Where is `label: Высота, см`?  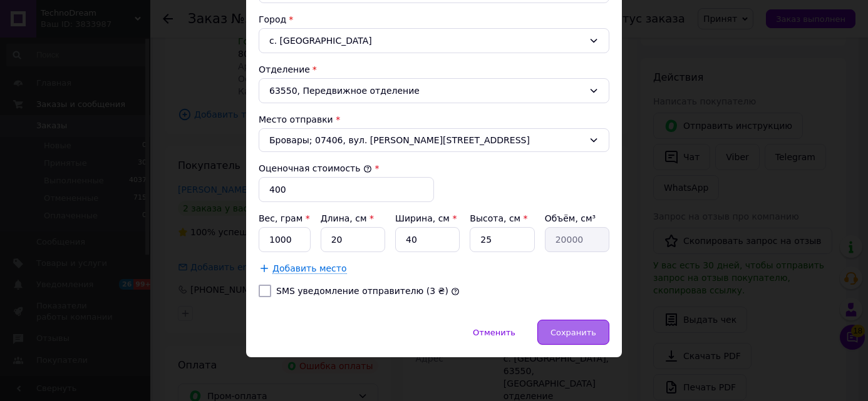
label: Высота, см is located at coordinates (498, 219).